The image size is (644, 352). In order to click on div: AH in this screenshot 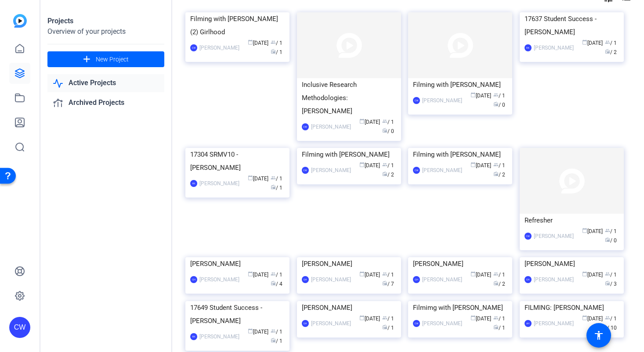, I will do `click(528, 323)`.